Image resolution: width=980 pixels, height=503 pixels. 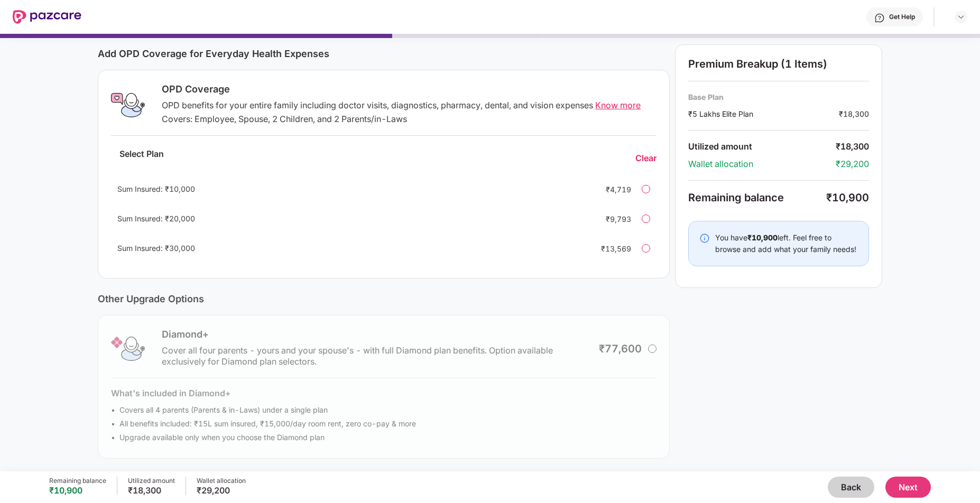 What do you see at coordinates (618, 105) in the screenshot?
I see `span: Know more` at bounding box center [618, 105].